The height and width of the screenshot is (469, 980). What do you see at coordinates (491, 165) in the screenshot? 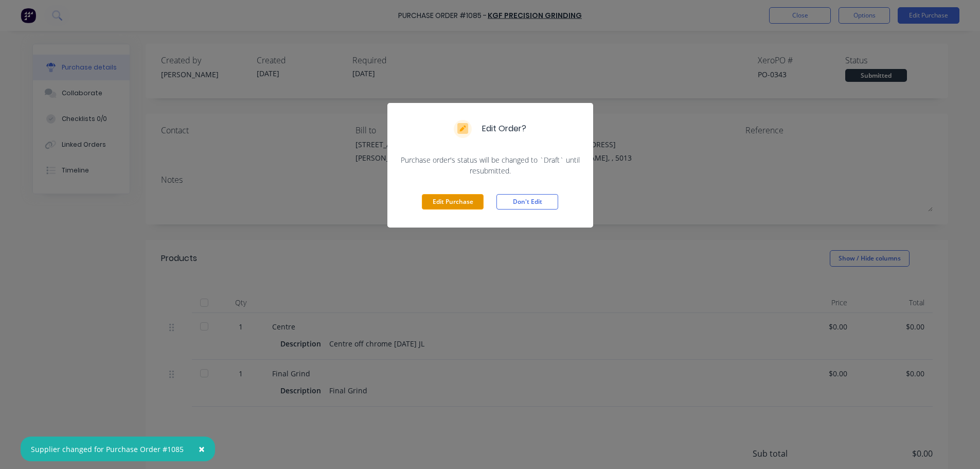
I see `div: Purchase order's status will be changed to `Draft` until resubmitted.` at bounding box center [491, 165].